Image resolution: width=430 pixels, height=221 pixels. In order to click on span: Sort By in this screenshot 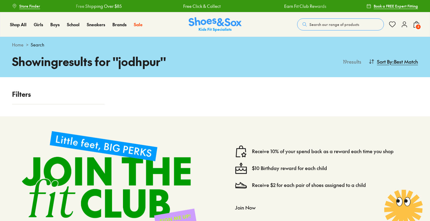, I will do `click(385, 61)`.